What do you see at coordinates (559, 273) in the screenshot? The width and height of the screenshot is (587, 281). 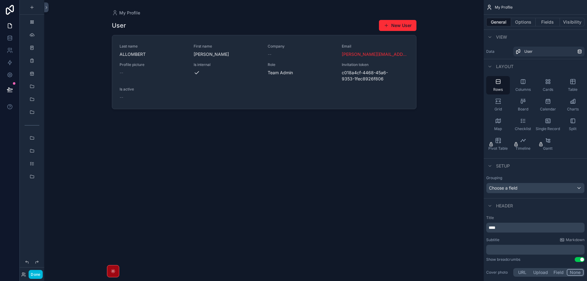 I see `button: Field` at bounding box center [559, 273].